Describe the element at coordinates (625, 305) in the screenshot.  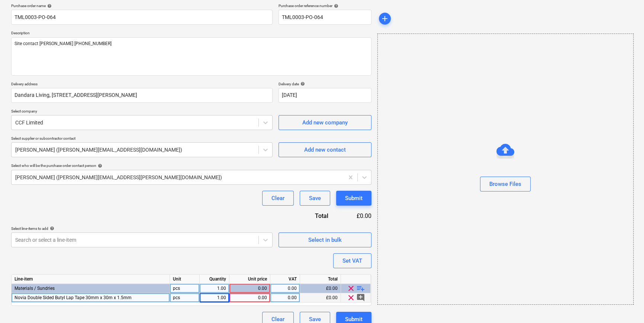
I see `div: Chat Widget` at that location.